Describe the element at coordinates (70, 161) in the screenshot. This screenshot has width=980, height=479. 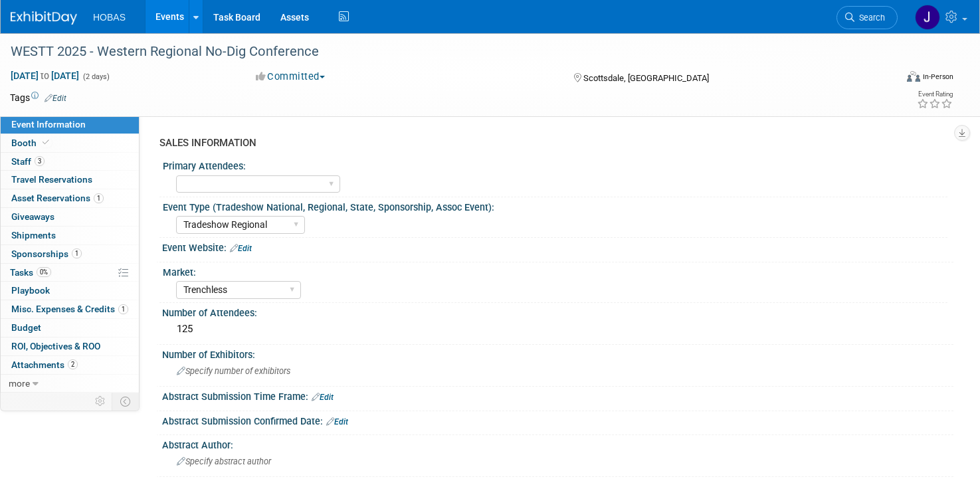
I see `a: Staff3` at that location.